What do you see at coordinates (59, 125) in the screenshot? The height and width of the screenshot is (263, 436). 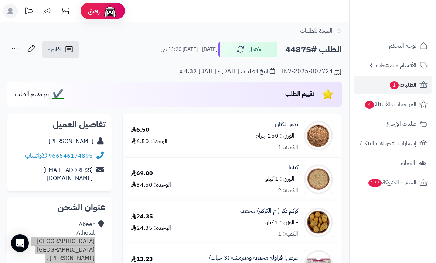 I see `h2: تفاصيل العميل` at bounding box center [59, 125].